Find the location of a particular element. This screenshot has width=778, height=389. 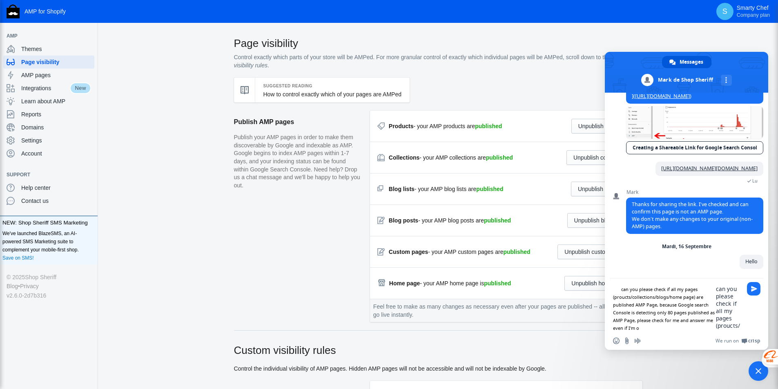

a: Page visibility is located at coordinates (49, 62).